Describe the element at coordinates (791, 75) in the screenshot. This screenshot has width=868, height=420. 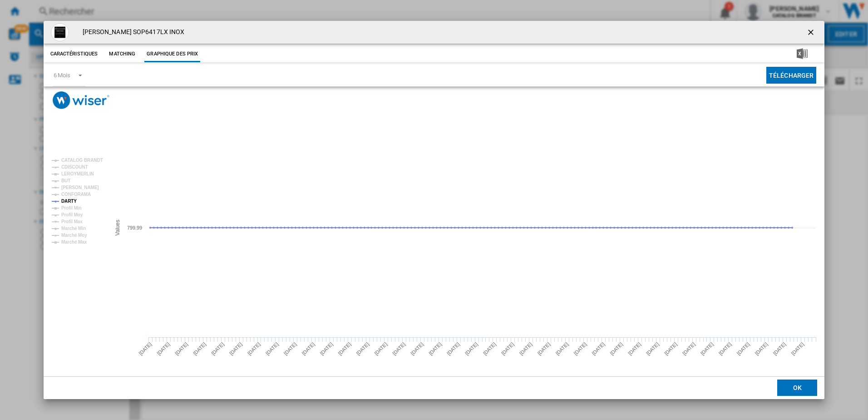
I see `button: Télécharger` at that location.